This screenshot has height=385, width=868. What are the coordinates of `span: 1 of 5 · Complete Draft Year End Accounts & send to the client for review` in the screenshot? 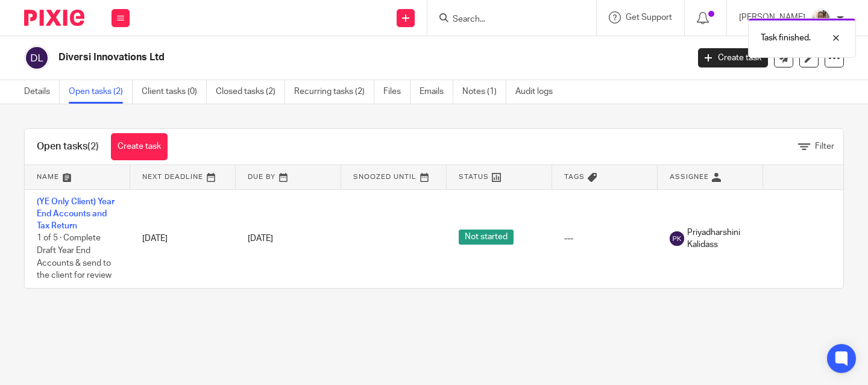 It's located at (74, 257).